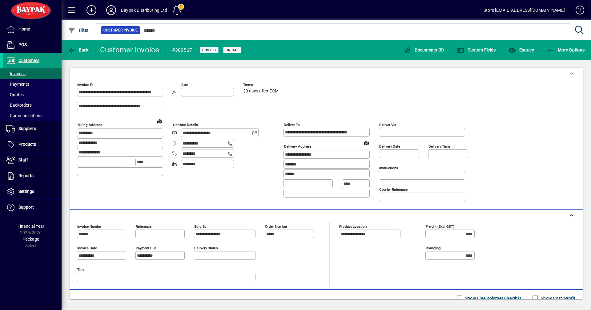  What do you see at coordinates (32, 74) in the screenshot?
I see `a: Invoices` at bounding box center [32, 74].